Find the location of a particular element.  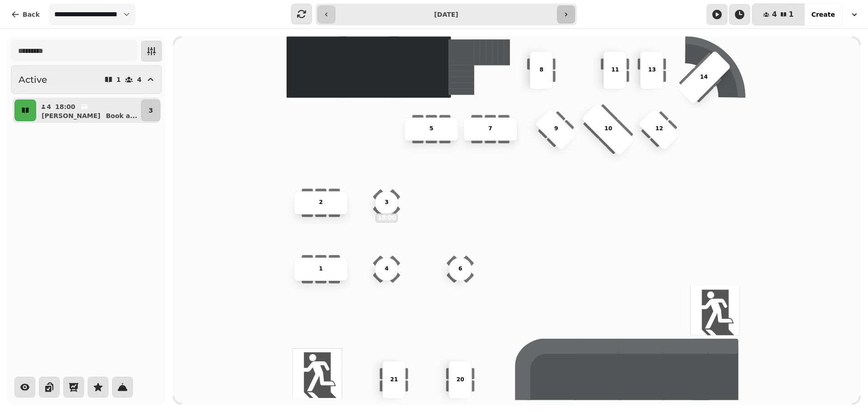

p: 14 is located at coordinates (704, 77).